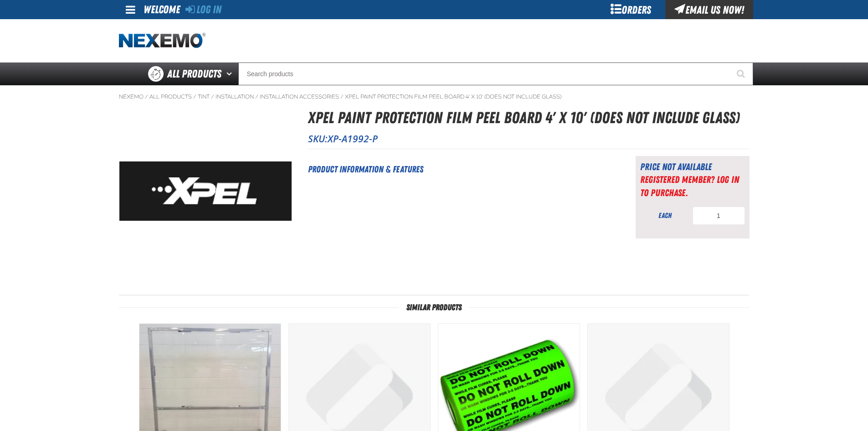 Image resolution: width=868 pixels, height=431 pixels. What do you see at coordinates (162, 40) in the screenshot?
I see `a: Home` at bounding box center [162, 40].